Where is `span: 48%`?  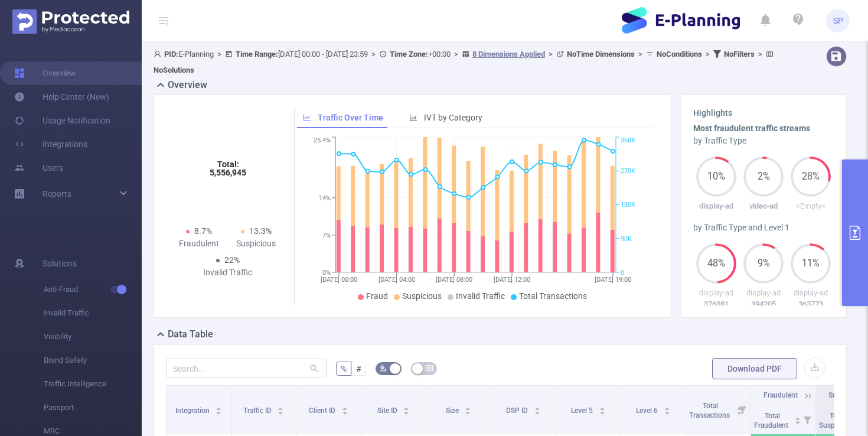 span: 48% is located at coordinates (716, 263).